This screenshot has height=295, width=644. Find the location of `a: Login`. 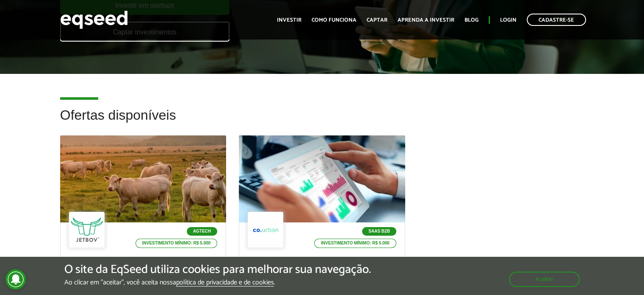

a: Login is located at coordinates (508, 20).